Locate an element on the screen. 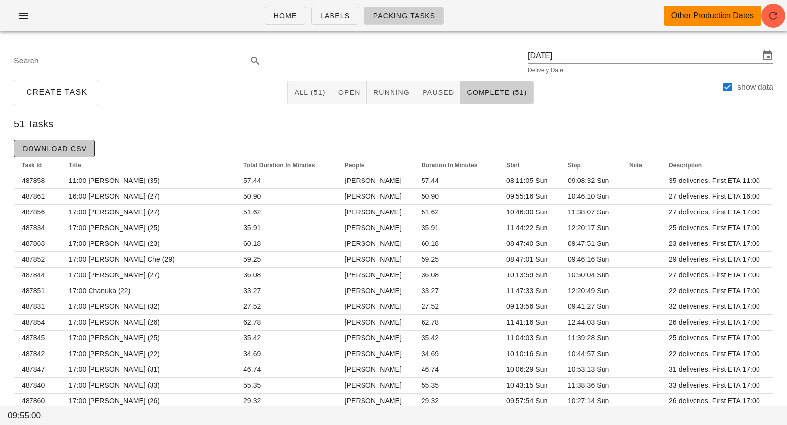  td: 487840 is located at coordinates (37, 385).